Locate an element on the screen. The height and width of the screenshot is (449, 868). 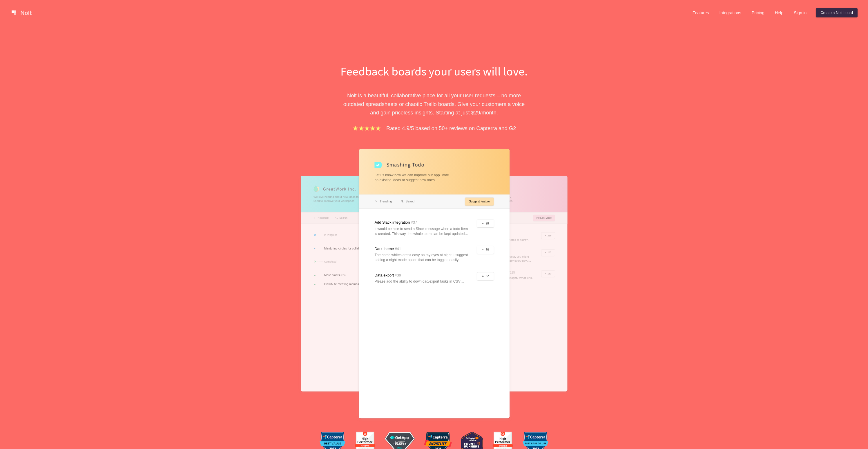
p: Nolt is a beautiful, collaborative place for all your user requests – no more outdated spreadshee... is located at coordinates (434, 104).